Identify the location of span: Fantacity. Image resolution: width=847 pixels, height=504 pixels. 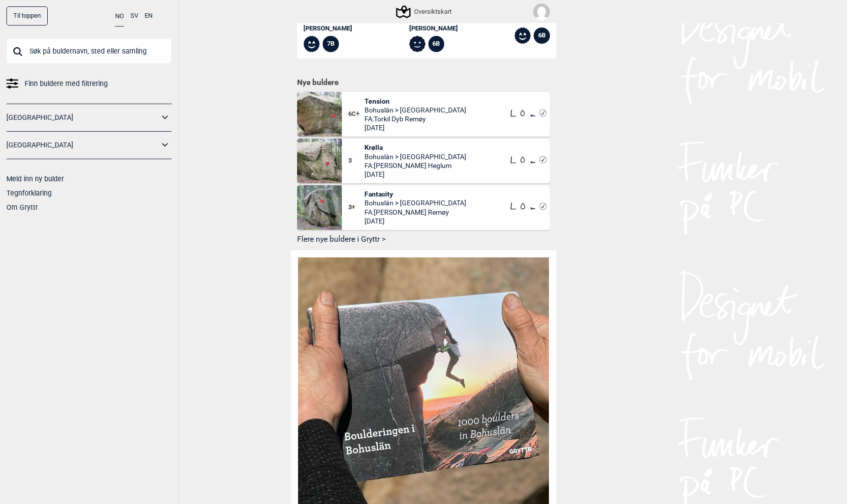
(415, 194).